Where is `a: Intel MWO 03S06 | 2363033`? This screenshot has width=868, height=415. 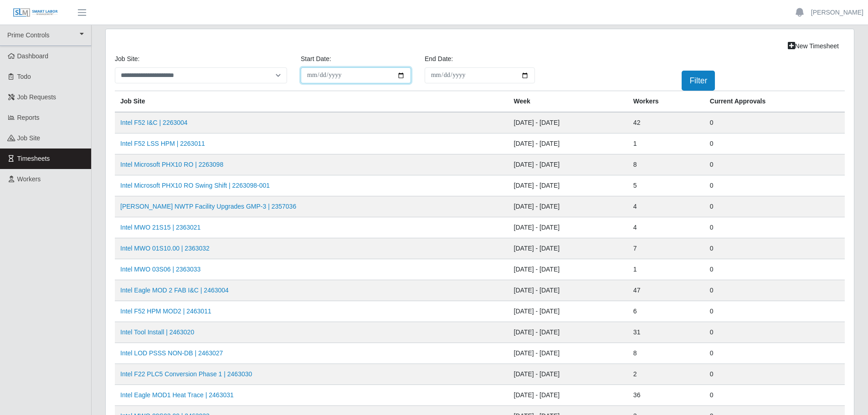 a: Intel MWO 03S06 | 2363033 is located at coordinates (160, 269).